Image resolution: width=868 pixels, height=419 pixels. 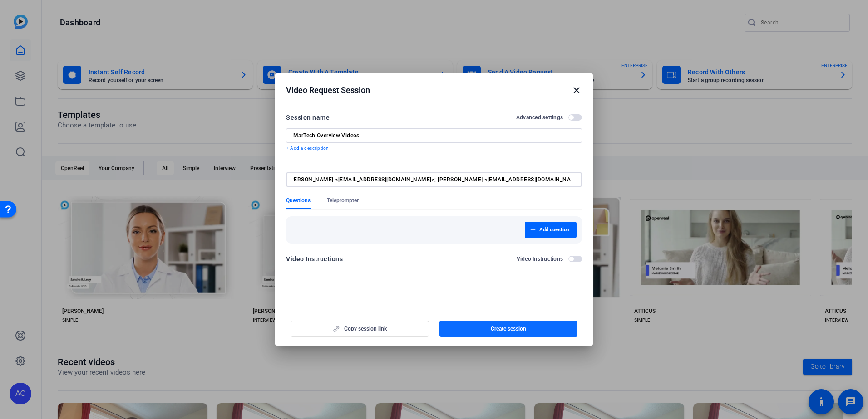 I want to click on div: Session name, so click(x=308, y=118).